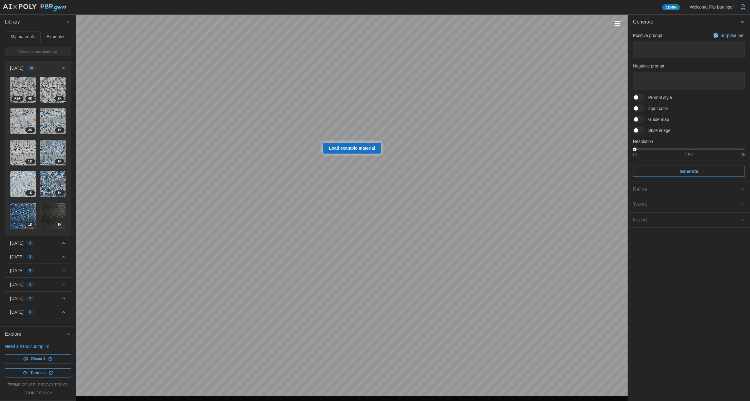 The image size is (750, 401). Describe the element at coordinates (30, 243) in the screenshot. I see `span: 4` at that location.